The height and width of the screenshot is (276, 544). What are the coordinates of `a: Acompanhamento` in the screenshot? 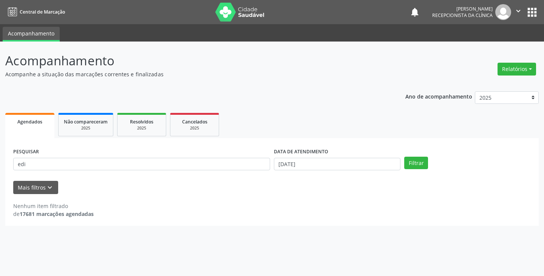 It's located at (31, 34).